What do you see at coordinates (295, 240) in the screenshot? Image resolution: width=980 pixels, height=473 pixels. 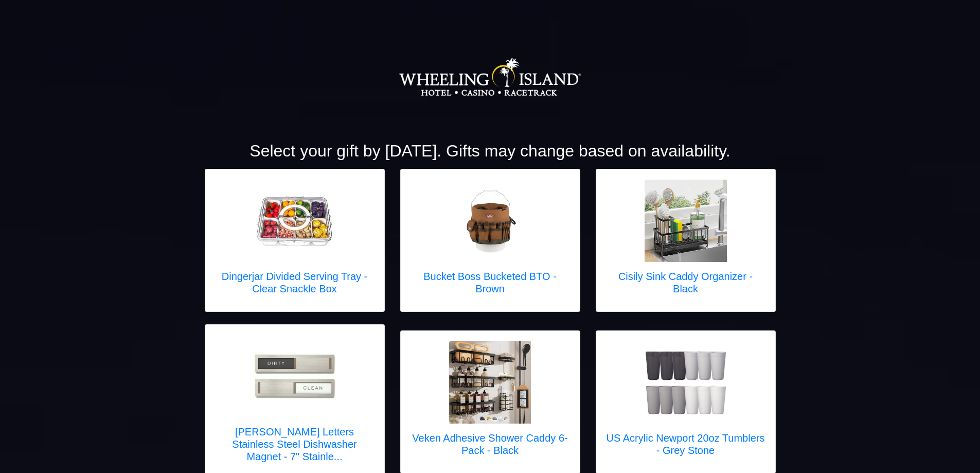 I see `a: Dingerjar Divided Serving Tray - Clear Snackle Box Dingerjar Divided Serving Tray - Clear Snackle...` at bounding box center [295, 240].